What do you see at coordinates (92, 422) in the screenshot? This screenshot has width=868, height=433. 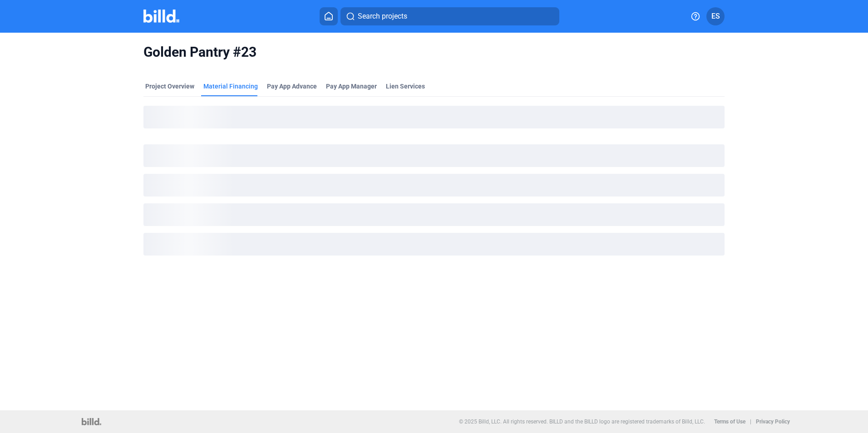 I see `img: logo` at bounding box center [92, 422].